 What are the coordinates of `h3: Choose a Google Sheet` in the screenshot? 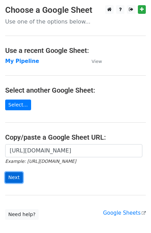 It's located at (75, 10).